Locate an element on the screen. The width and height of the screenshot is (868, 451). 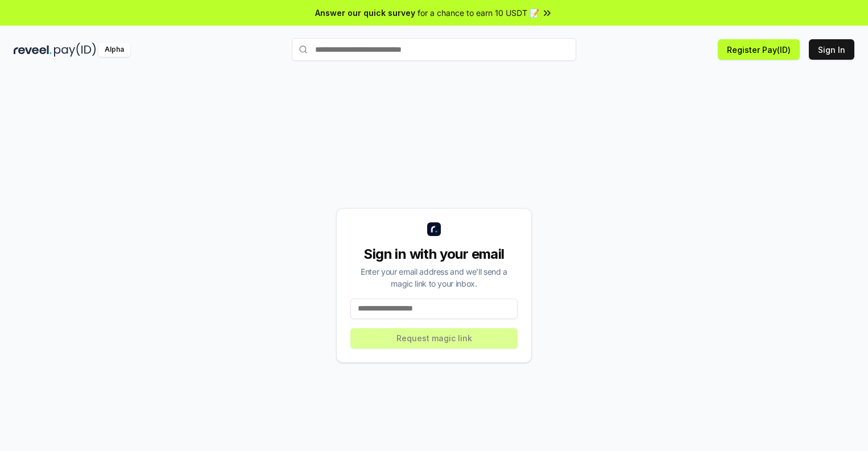
img: reveel_dark is located at coordinates (33, 50).